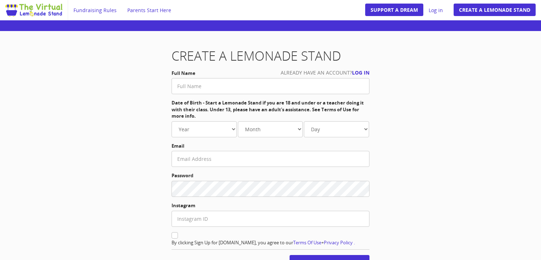  I want to click on input: Email Address, so click(271, 159).